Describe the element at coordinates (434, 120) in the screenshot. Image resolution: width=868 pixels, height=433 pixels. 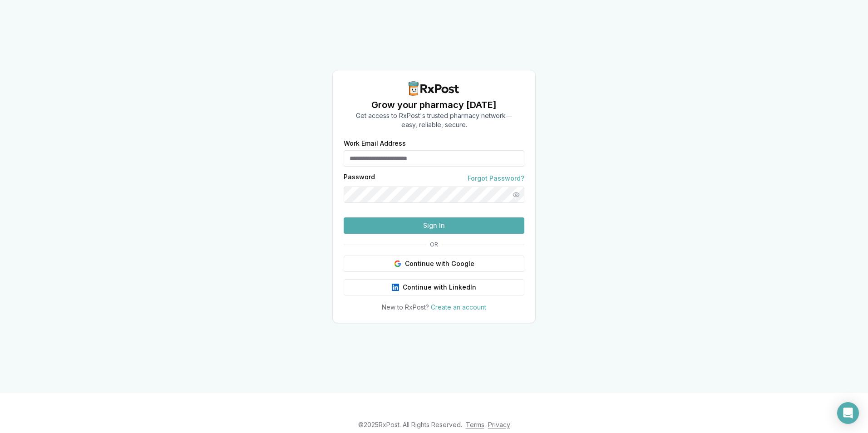
I see `p: Get access to RxPost's trusted pharmacy network— easy, reliable, secure.` at that location.